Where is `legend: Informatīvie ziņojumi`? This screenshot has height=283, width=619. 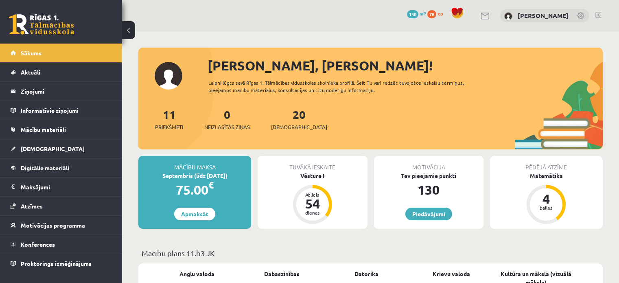
legend: Informatīvie ziņojumi is located at coordinates (66, 110).